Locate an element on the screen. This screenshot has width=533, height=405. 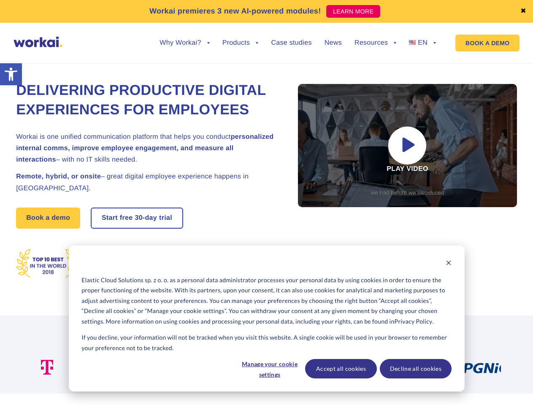
button: Dismiss cookie banner is located at coordinates (448, 264).